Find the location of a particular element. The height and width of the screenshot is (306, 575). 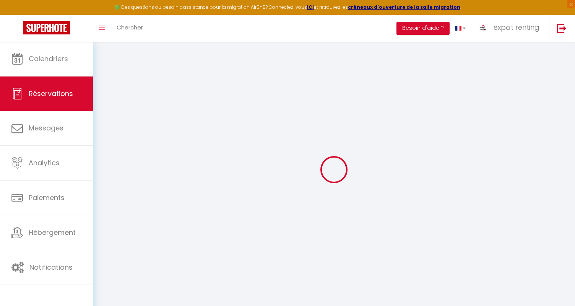

strong: ICI is located at coordinates (311, 7).